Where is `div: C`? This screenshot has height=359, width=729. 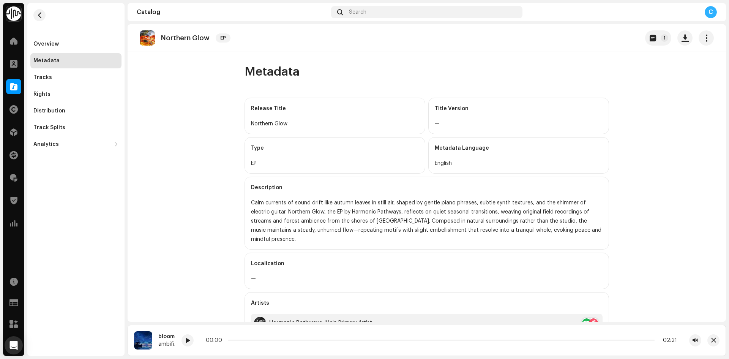
div: C is located at coordinates (710, 12).